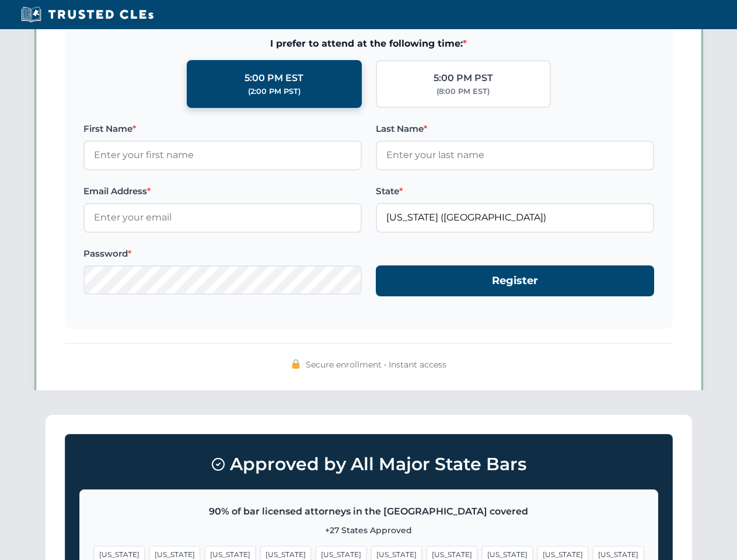 The width and height of the screenshot is (737, 560). I want to click on span: Secure enrollment • Instant access, so click(376, 365).